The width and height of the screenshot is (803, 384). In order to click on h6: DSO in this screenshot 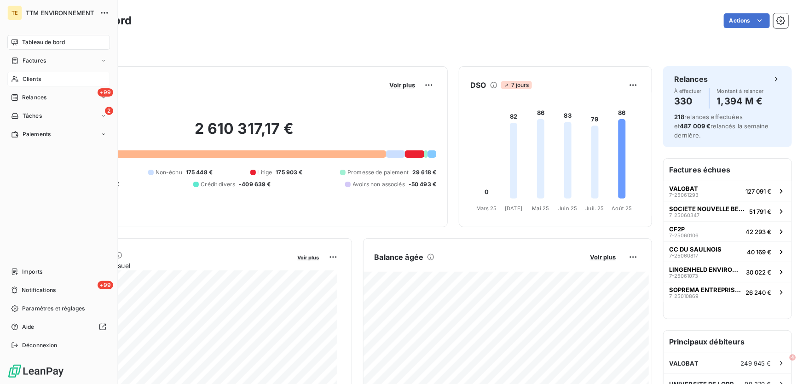, I will do `click(478, 85)`.